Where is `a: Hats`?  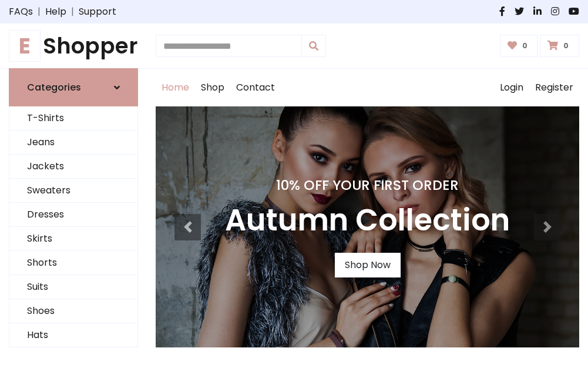
a: Hats is located at coordinates (74, 335).